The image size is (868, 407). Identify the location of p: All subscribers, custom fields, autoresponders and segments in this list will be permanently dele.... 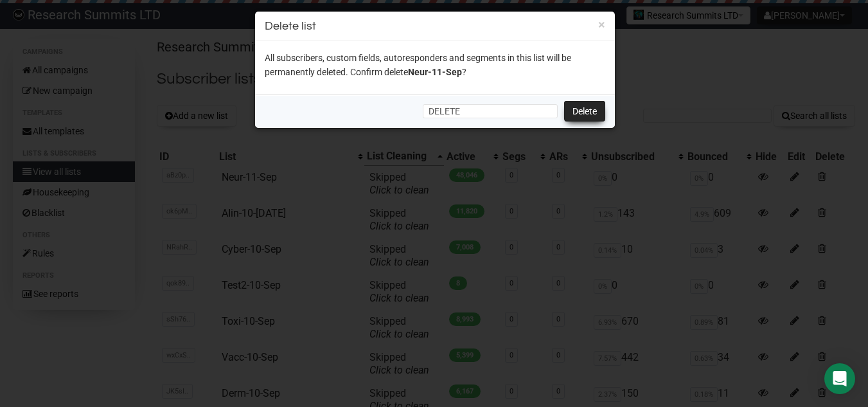
(435, 65).